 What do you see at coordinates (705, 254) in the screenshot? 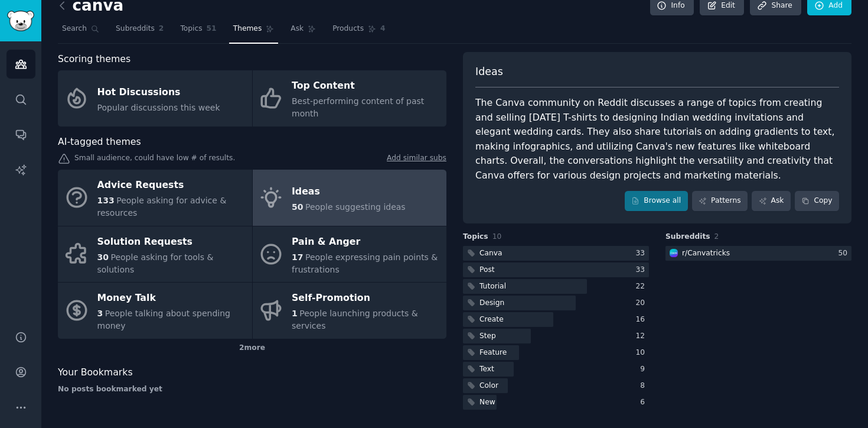
I see `div: r/ Canvatricks` at bounding box center [705, 254].